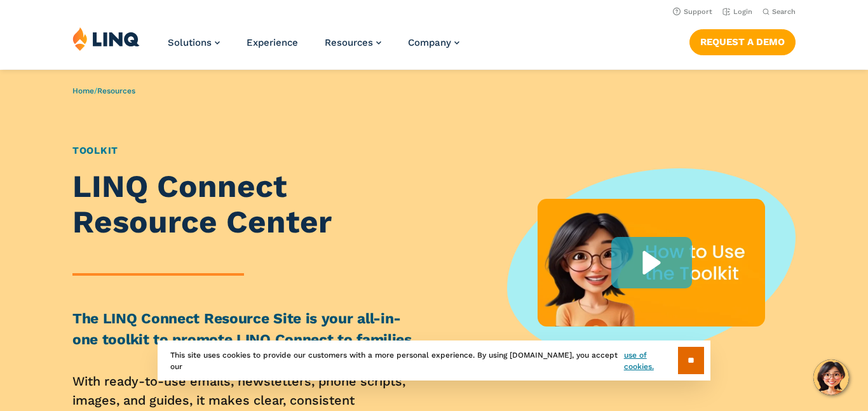 The width and height of the screenshot is (868, 411). Describe the element at coordinates (83, 91) in the screenshot. I see `a: Home` at that location.